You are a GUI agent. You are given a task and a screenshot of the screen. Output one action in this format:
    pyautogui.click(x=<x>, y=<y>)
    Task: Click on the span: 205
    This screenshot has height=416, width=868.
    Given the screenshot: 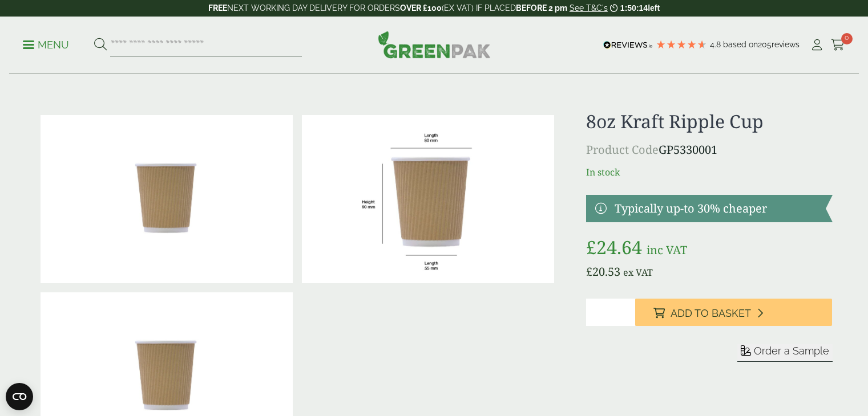 What is the action you would take?
    pyautogui.click(x=765, y=44)
    